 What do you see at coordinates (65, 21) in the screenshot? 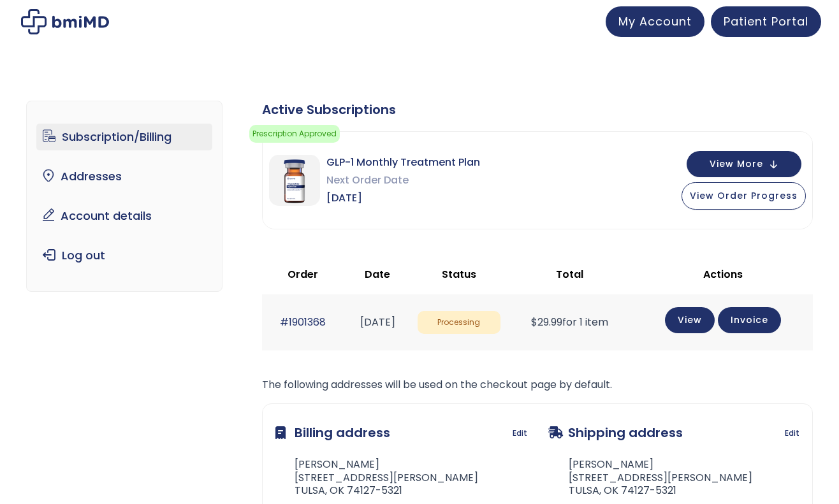
I see `div: My account` at bounding box center [65, 21].